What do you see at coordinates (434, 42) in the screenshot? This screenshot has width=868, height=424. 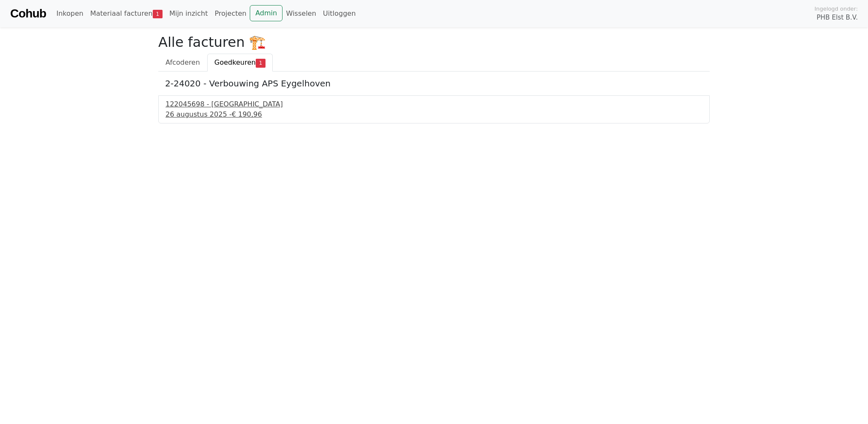 I see `h2: Alle facturen 🏗️` at bounding box center [434, 42].